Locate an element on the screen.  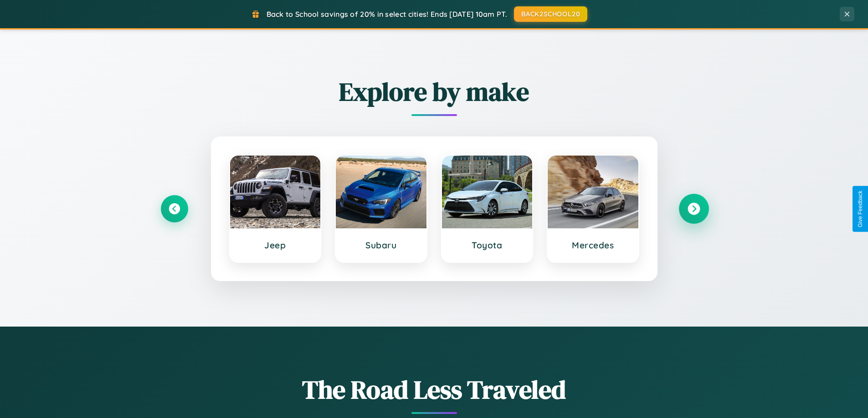
h2: Explore by make is located at coordinates (434, 91).